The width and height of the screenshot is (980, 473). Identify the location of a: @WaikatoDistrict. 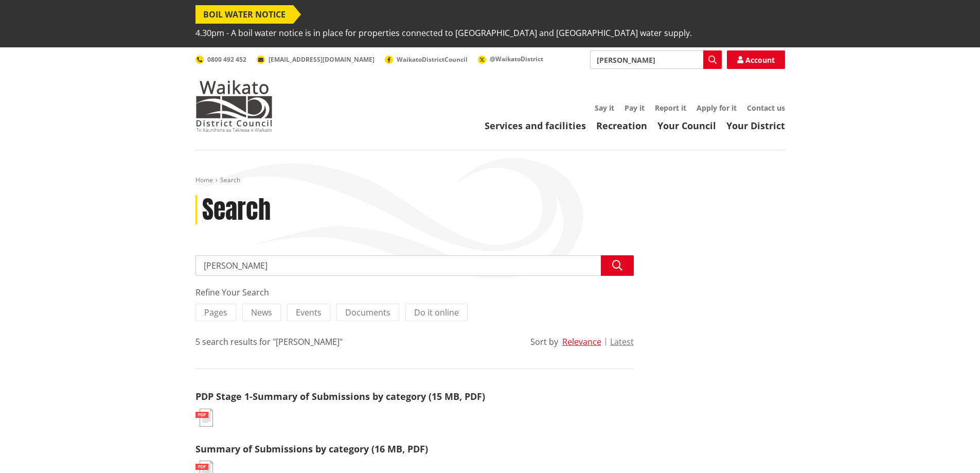
(510, 58).